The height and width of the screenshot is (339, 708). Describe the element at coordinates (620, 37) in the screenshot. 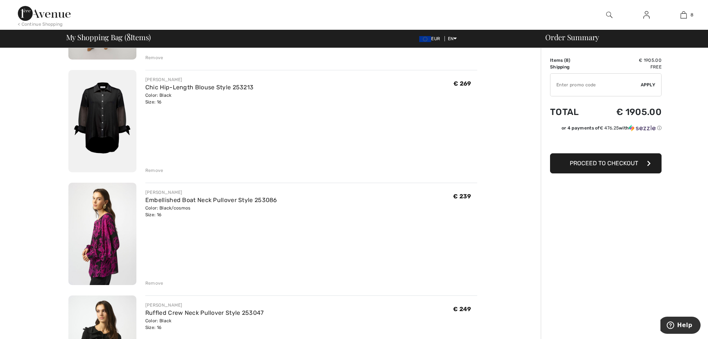

I see `div: Order Summary` at that location.